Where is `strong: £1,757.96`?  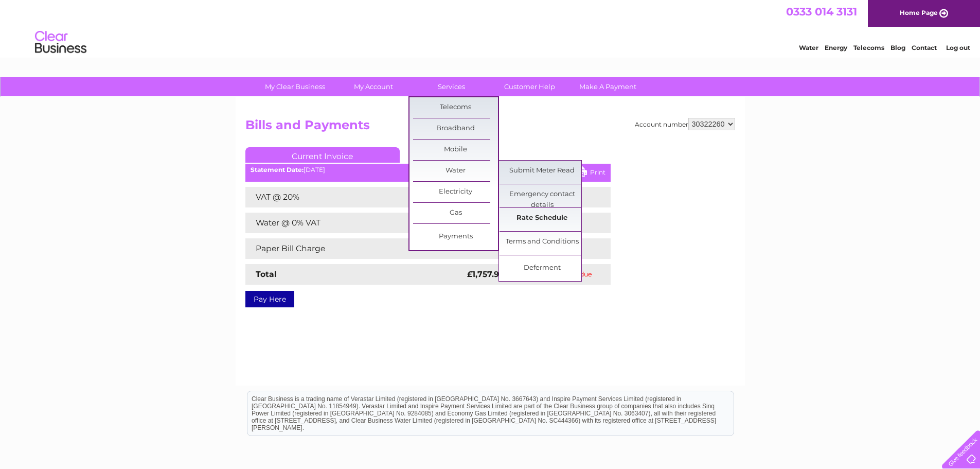 strong: £1,757.96 is located at coordinates (486, 274).